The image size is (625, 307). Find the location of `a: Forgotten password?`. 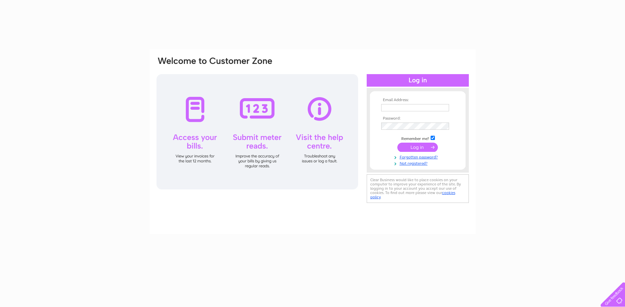

a: Forgotten password? is located at coordinates (418, 156).